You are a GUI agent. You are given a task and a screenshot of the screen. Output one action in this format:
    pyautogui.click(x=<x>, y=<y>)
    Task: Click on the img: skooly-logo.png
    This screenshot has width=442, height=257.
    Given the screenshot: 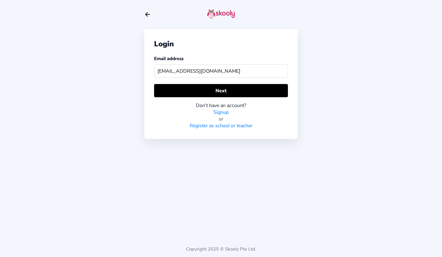 What is the action you would take?
    pyautogui.click(x=221, y=14)
    